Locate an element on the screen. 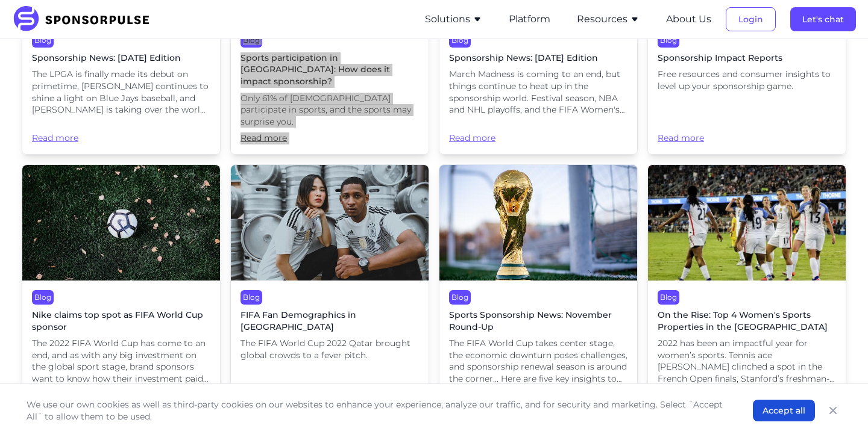 The width and height of the screenshot is (868, 437). button: Let's chat is located at coordinates (822, 19).